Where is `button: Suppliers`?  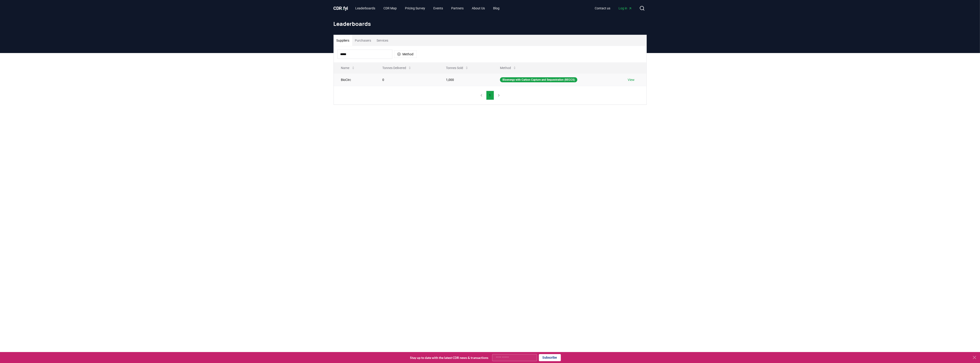
button: Suppliers is located at coordinates (343, 40).